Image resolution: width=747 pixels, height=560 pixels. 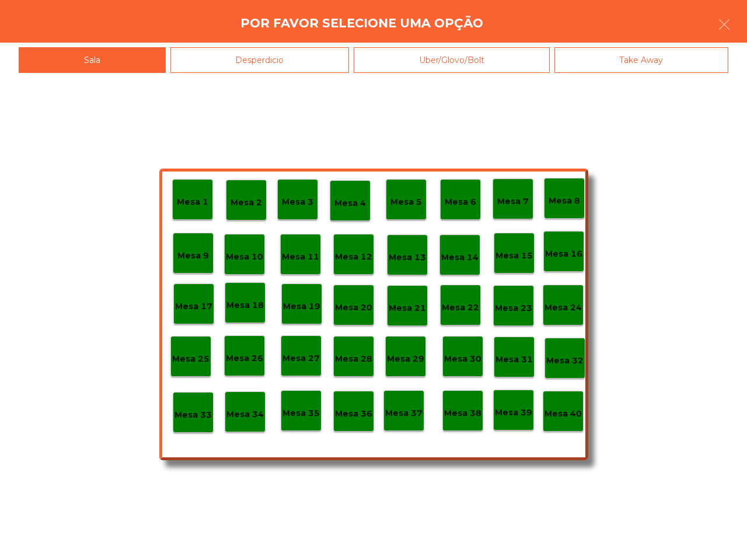 What do you see at coordinates (245, 358) in the screenshot?
I see `p: Mesa 26` at bounding box center [245, 358].